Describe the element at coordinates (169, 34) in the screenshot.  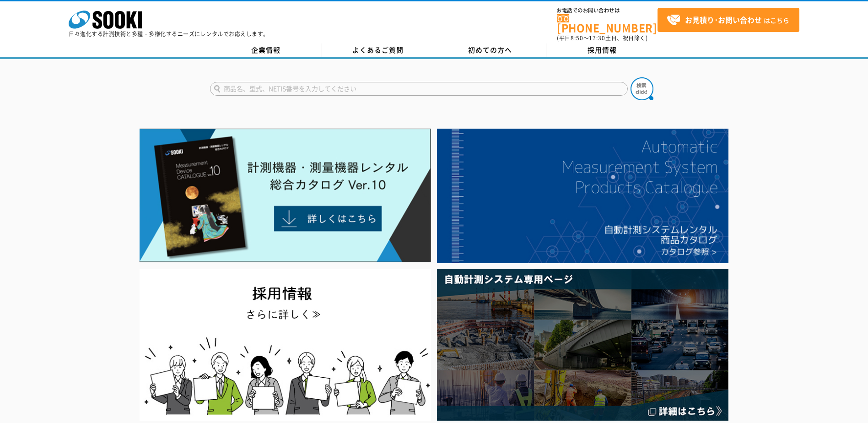
I see `p: 日々進化する計測技術と多種・多様化するニーズにレンタルでお応えします。` at that location.